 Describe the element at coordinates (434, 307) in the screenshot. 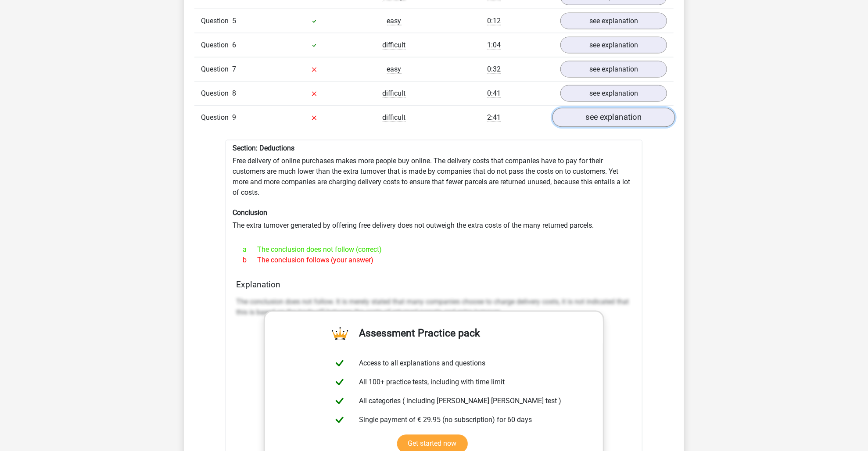

I see `p: The conclusion does not follow. It is merely stated that many companies choose to charge delivery...` at that location.